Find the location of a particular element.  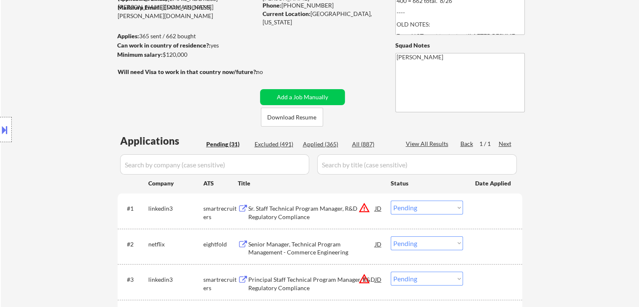

div: Sr. Staff Technical Program Manager, R&D Regulatory Compliance is located at coordinates (312, 212).